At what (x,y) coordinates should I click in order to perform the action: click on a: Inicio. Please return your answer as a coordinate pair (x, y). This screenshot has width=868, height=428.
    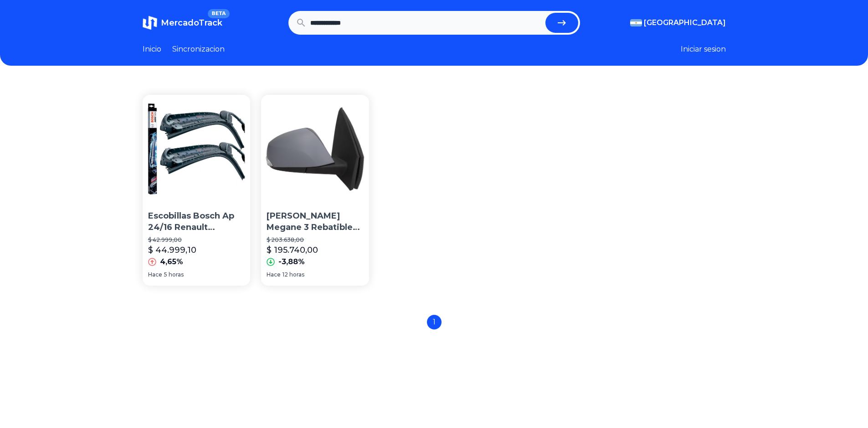
    Looking at the image, I should click on (152, 49).